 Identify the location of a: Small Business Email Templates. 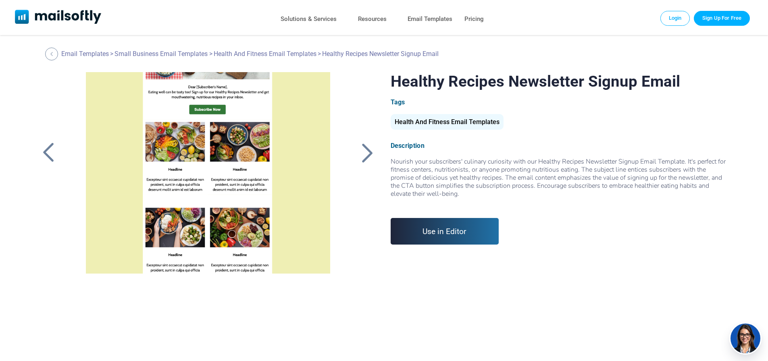
(161, 54).